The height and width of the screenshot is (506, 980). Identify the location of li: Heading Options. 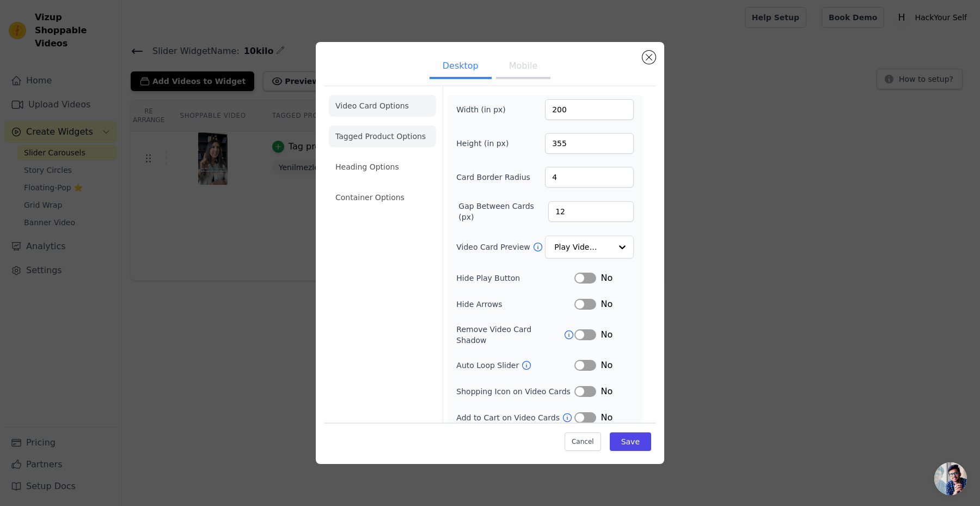
(382, 167).